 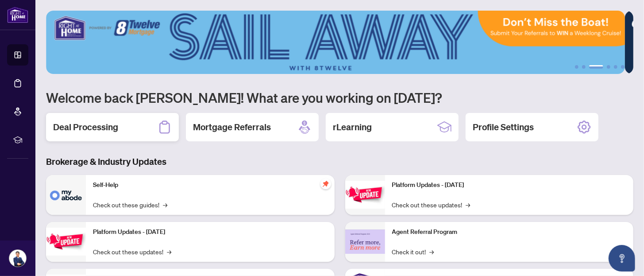 What do you see at coordinates (365, 194) in the screenshot?
I see `img: Platform Updates - June 23, 2025` at bounding box center [365, 194].